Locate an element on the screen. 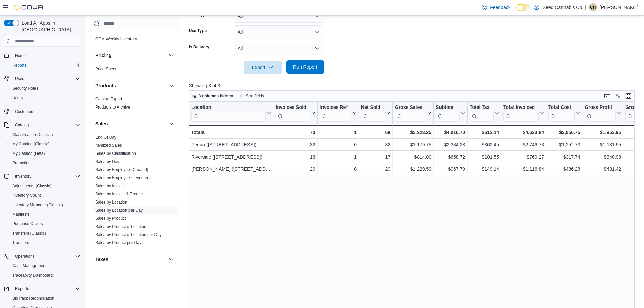 The width and height of the screenshot is (644, 308). button: Transfers is located at coordinates (45, 243).